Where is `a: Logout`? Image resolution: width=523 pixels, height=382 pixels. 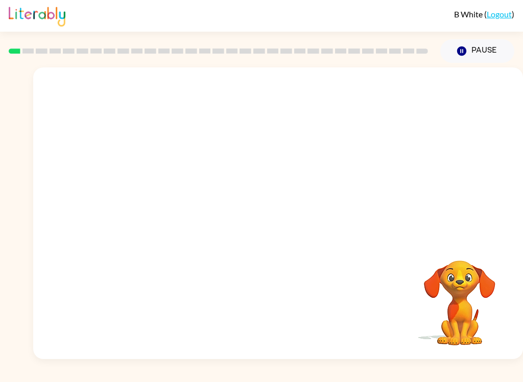 a: Logout is located at coordinates (499, 14).